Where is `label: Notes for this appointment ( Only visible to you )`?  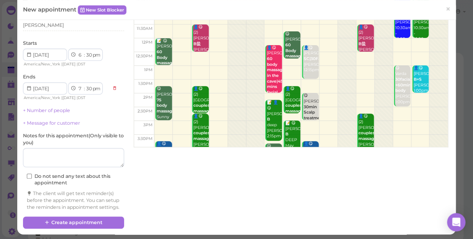 label: Notes for this appointment ( Only visible to you ) is located at coordinates (74, 139).